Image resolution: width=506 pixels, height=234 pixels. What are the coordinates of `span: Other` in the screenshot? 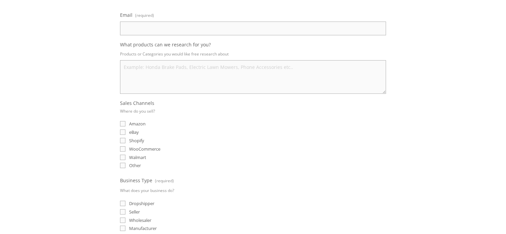 It's located at (135, 165).